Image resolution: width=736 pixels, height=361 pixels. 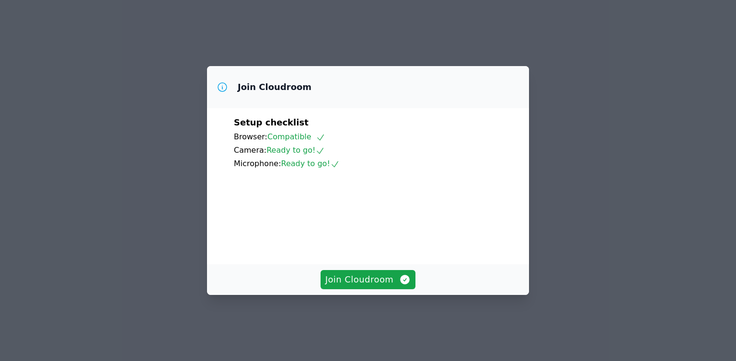 What do you see at coordinates (368, 280) in the screenshot?
I see `span: Join Cloudroom` at bounding box center [368, 280].